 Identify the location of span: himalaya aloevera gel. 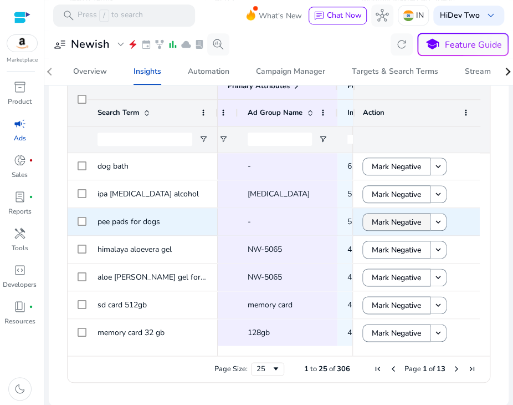
(135, 249).